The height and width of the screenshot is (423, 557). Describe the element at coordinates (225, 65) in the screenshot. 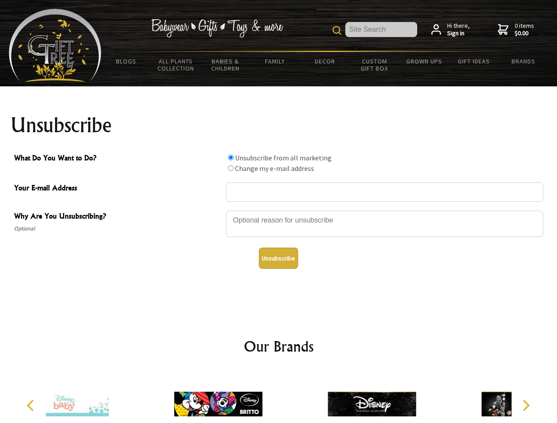

I see `a: Babies & Children` at that location.